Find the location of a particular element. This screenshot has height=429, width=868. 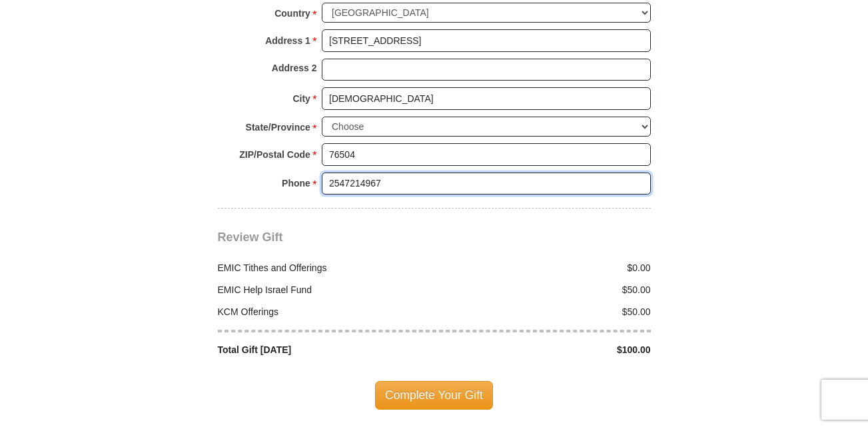

strong: ZIP/Postal Code is located at coordinates (274, 155).